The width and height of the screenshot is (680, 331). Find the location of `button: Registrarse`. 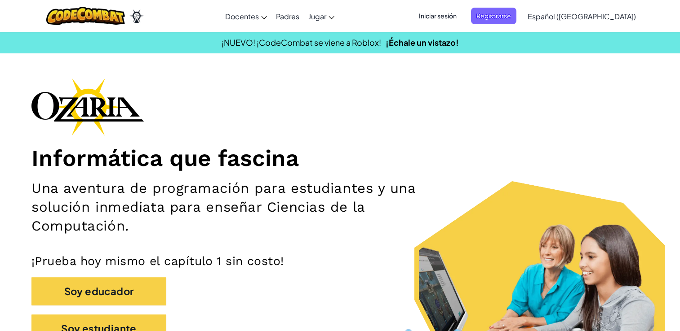

button: Registrarse is located at coordinates (493, 16).